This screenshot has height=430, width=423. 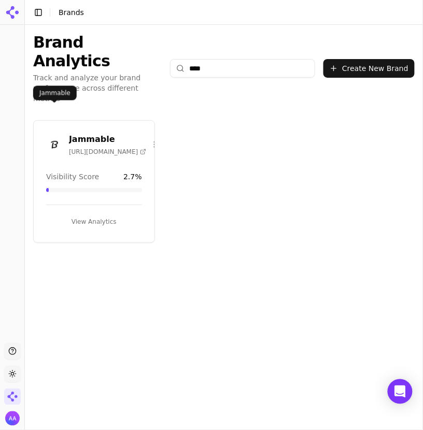 What do you see at coordinates (73, 177) in the screenshot?
I see `span: Visibility Score` at bounding box center [73, 177].